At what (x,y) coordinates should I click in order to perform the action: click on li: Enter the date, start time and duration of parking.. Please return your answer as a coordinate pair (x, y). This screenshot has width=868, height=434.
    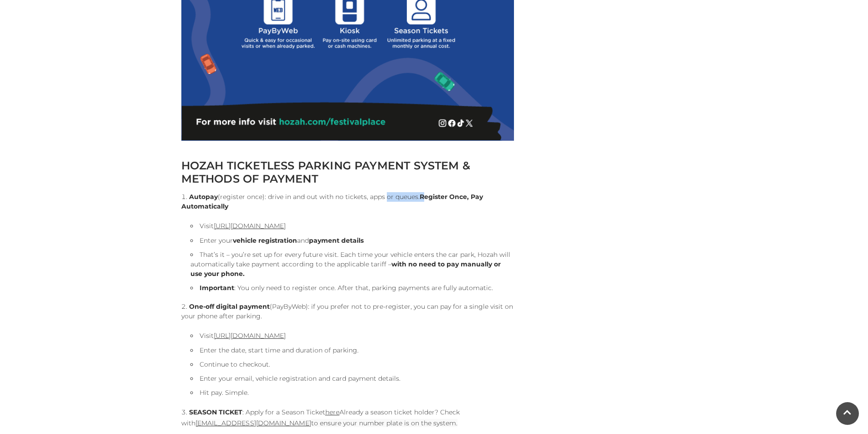
    Looking at the image, I should click on (352, 351).